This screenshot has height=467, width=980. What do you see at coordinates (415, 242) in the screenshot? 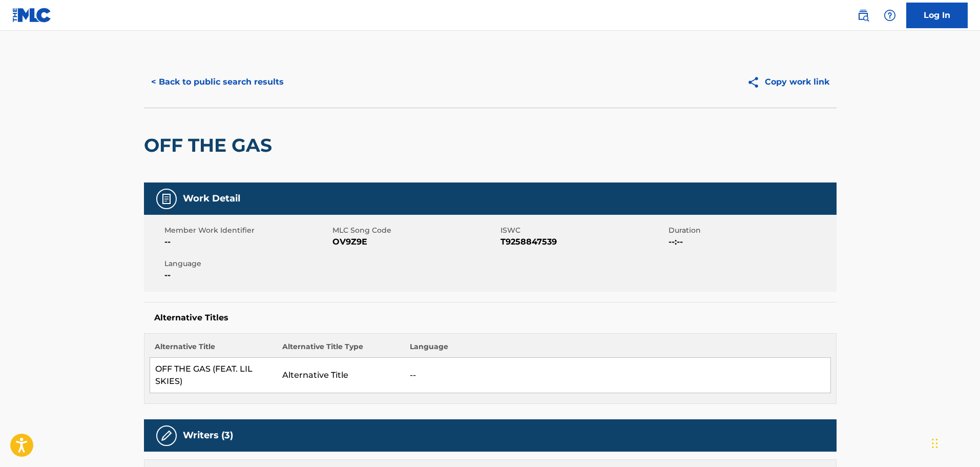
I see `span: OV9Z9E` at bounding box center [415, 242].